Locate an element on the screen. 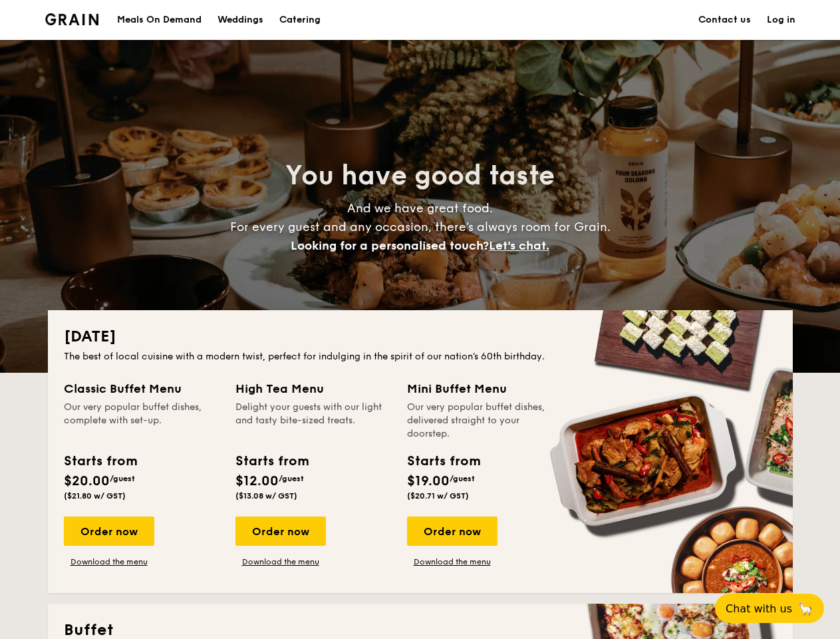 The height and width of the screenshot is (639, 840). span: You have good taste is located at coordinates (420, 176).